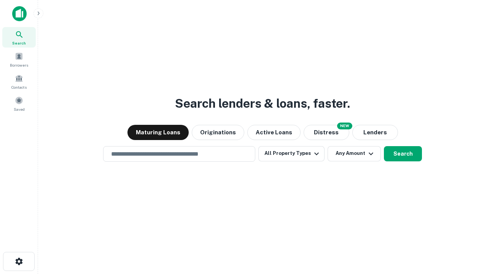 This screenshot has width=487, height=274. I want to click on div: Contacts, so click(19, 81).